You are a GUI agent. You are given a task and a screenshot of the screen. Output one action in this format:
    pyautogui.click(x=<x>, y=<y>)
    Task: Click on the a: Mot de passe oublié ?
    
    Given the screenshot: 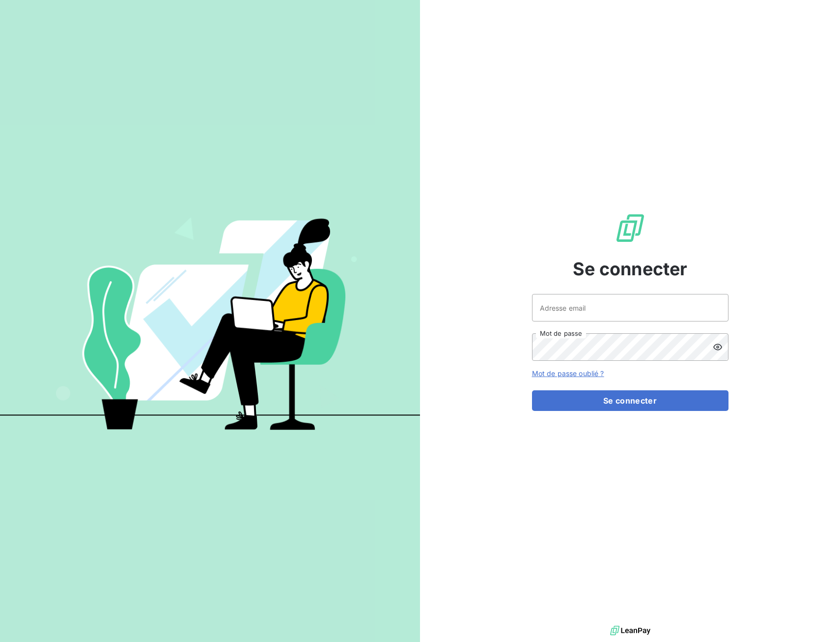 What is the action you would take?
    pyautogui.click(x=568, y=373)
    